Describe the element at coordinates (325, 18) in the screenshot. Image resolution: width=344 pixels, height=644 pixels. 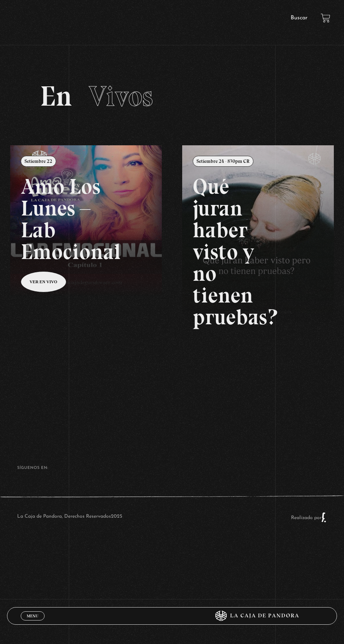
I see `a: View your shopping cart` at that location.